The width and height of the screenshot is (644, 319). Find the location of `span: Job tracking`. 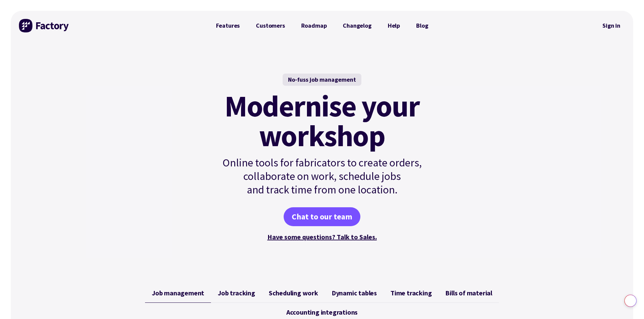

span: Job tracking is located at coordinates (236, 294).